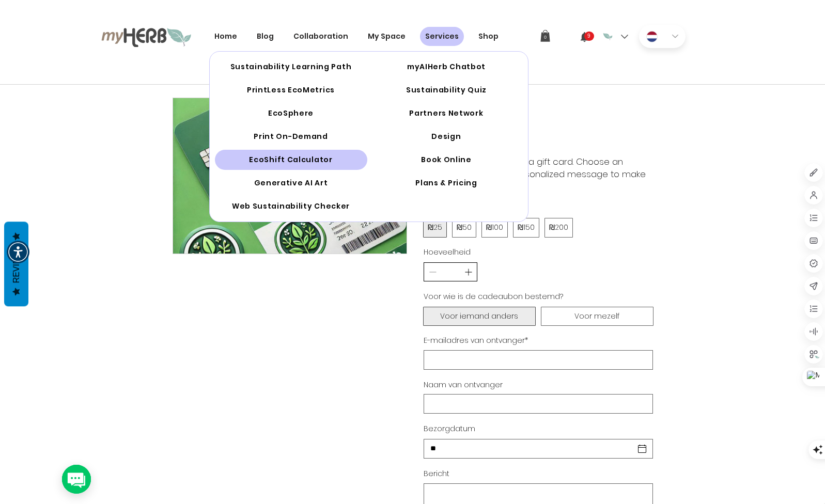 This screenshot has height=504, width=825. What do you see at coordinates (291, 89) in the screenshot?
I see `span: PrintLess EcoMetrics` at bounding box center [291, 89].